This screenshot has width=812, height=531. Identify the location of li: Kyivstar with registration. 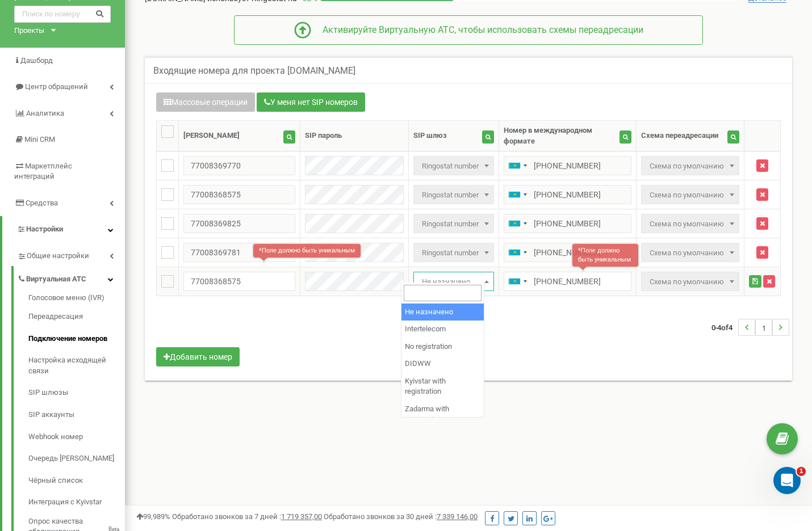
(442, 387).